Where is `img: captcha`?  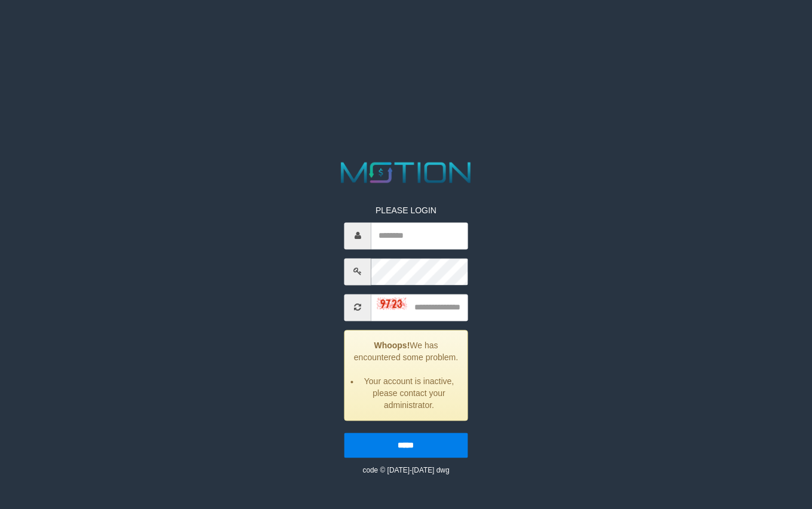 img: captcha is located at coordinates (392, 304).